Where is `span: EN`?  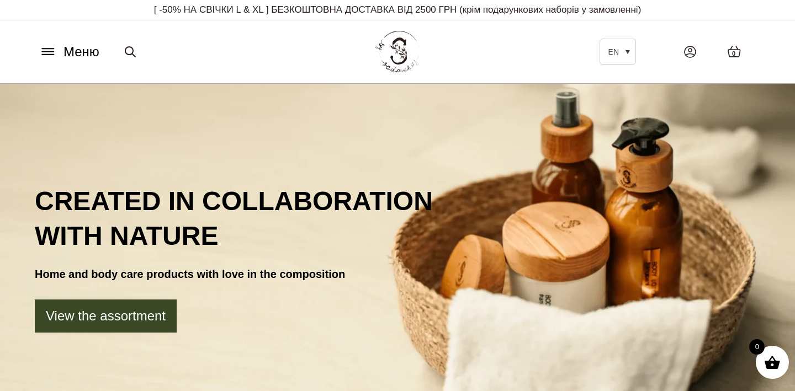
span: EN is located at coordinates (613, 52).